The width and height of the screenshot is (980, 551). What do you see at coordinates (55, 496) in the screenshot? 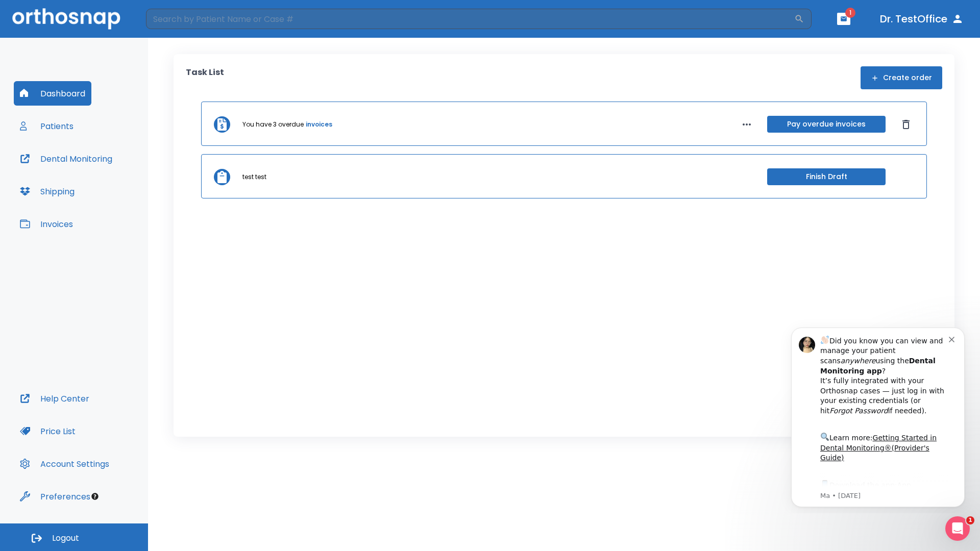
I see `a: Preferences` at bounding box center [55, 496].